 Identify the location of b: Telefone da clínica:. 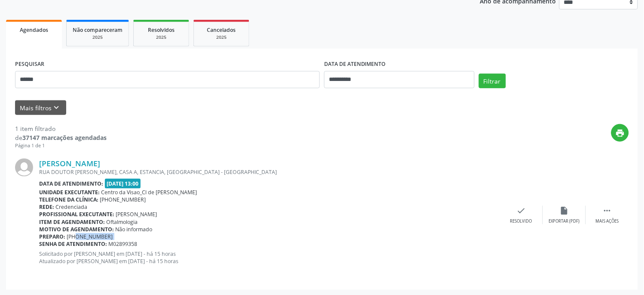
(69, 200).